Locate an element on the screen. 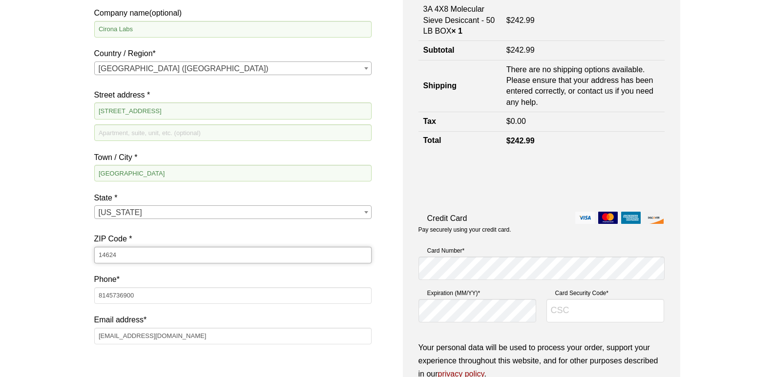 This screenshot has height=377, width=774. label: Credit Card is located at coordinates (541, 218).